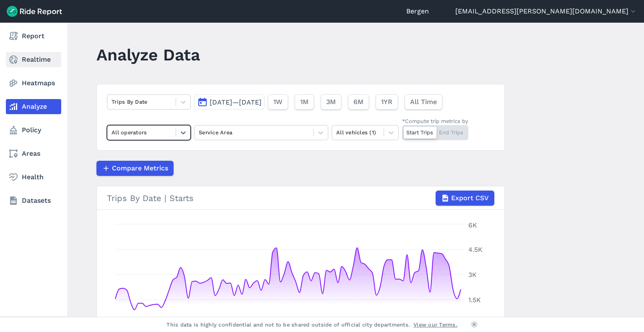 The height and width of the screenshot is (332, 644). Describe the element at coordinates (424, 102) in the screenshot. I see `span: All Time` at that location.